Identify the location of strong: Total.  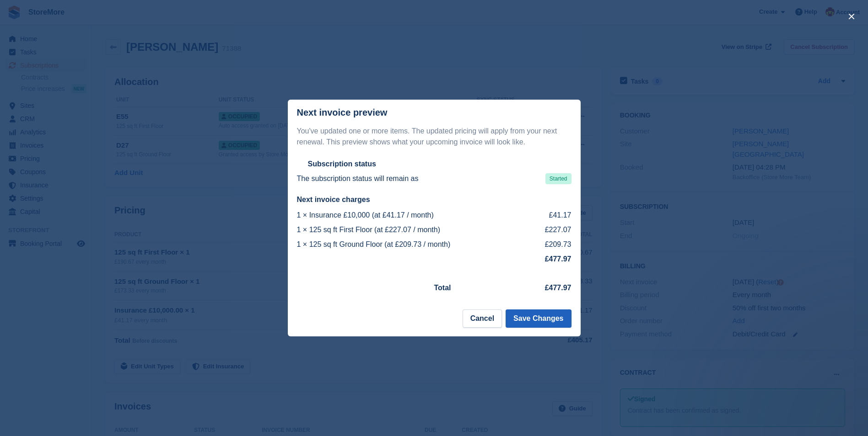
(442, 288).